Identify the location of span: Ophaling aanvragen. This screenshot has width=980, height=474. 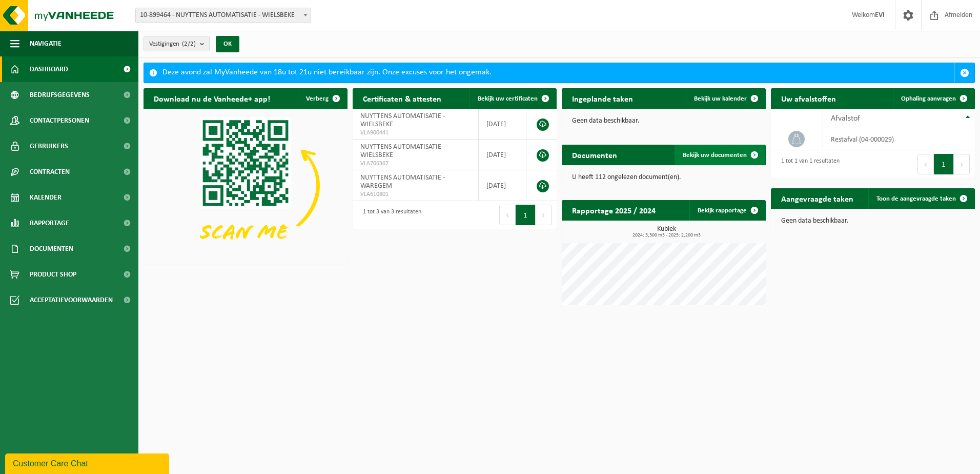
(928, 98).